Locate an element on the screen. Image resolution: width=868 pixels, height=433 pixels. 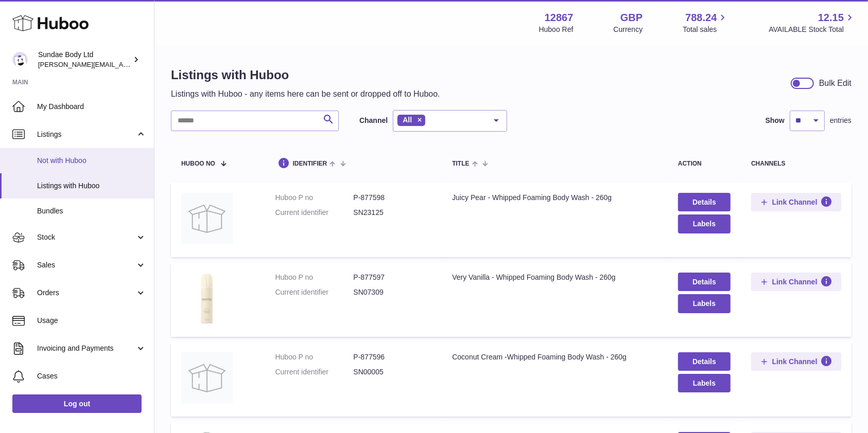
span: Bundles is located at coordinates (92, 211).